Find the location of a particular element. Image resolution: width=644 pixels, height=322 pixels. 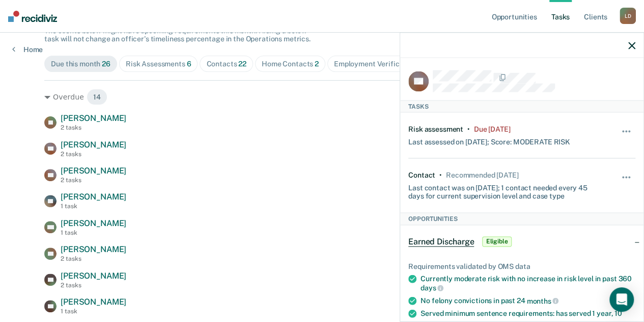

span: days is located at coordinates (432, 287).